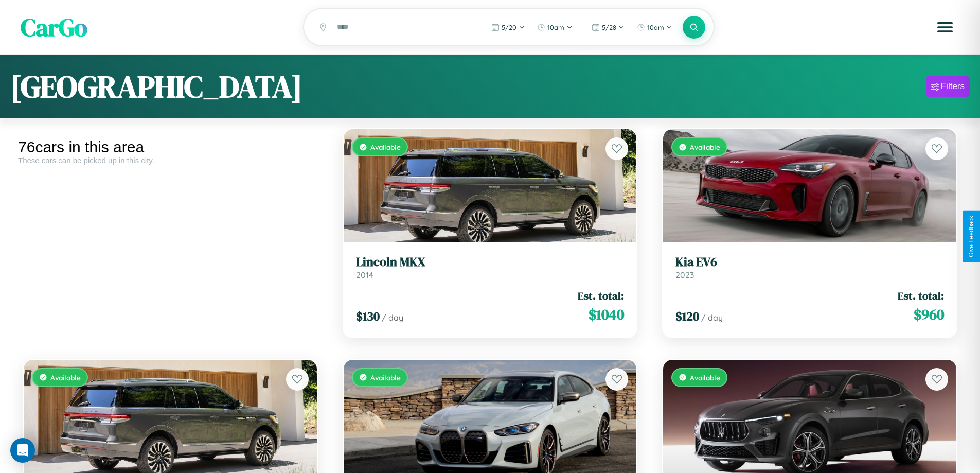 The width and height of the screenshot is (980, 473). What do you see at coordinates (490, 267) in the screenshot?
I see `a: Lincoln MKX2014` at bounding box center [490, 267].